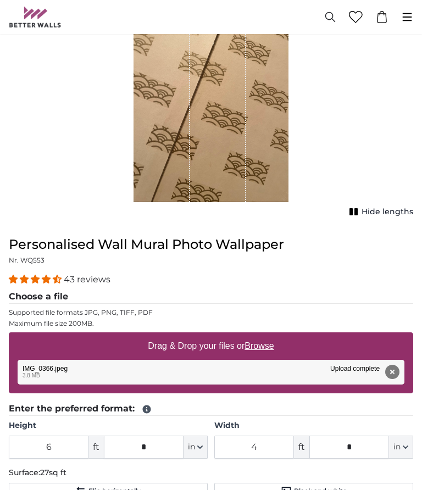 This screenshot has width=422, height=490. I want to click on legend: Choose a file, so click(211, 297).